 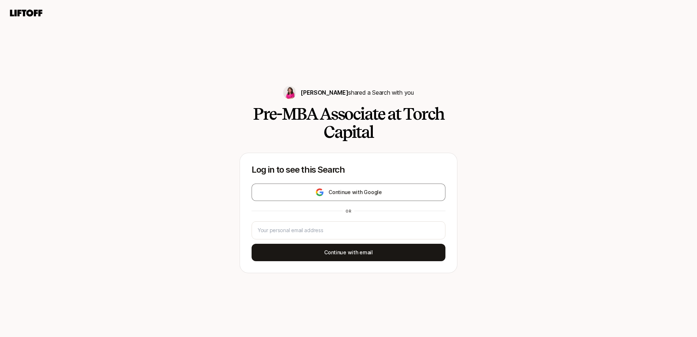 What do you see at coordinates (348, 123) in the screenshot?
I see `h2: Pre-MBA Associate at Torch Capital` at bounding box center [348, 123].